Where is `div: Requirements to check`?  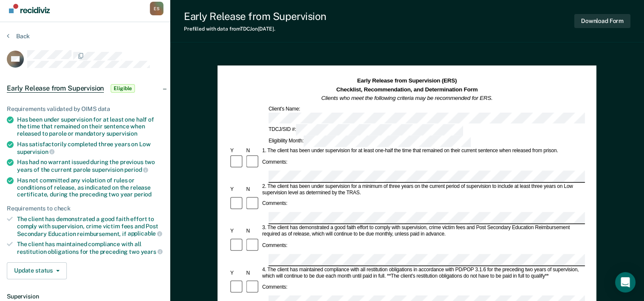
div: Requirements to check is located at coordinates (85, 208).